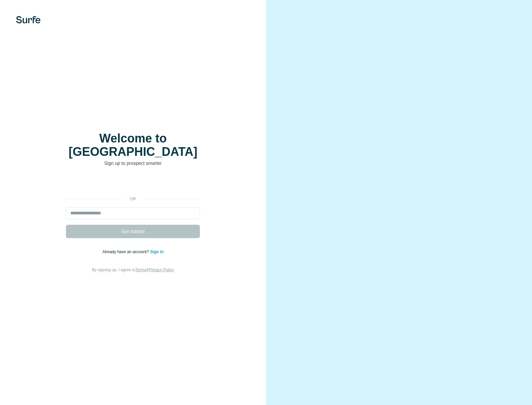 This screenshot has height=405, width=532. What do you see at coordinates (133, 270) in the screenshot?
I see `span: By signing up, I agree to &` at bounding box center [133, 270].